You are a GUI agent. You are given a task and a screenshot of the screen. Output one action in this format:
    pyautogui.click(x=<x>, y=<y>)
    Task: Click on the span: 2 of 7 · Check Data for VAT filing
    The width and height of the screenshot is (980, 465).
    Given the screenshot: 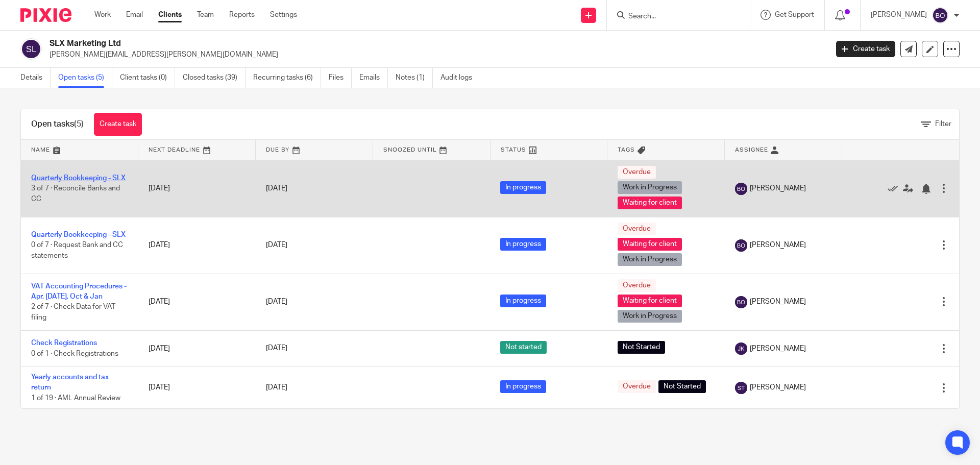 What is the action you would take?
    pyautogui.click(x=73, y=313)
    